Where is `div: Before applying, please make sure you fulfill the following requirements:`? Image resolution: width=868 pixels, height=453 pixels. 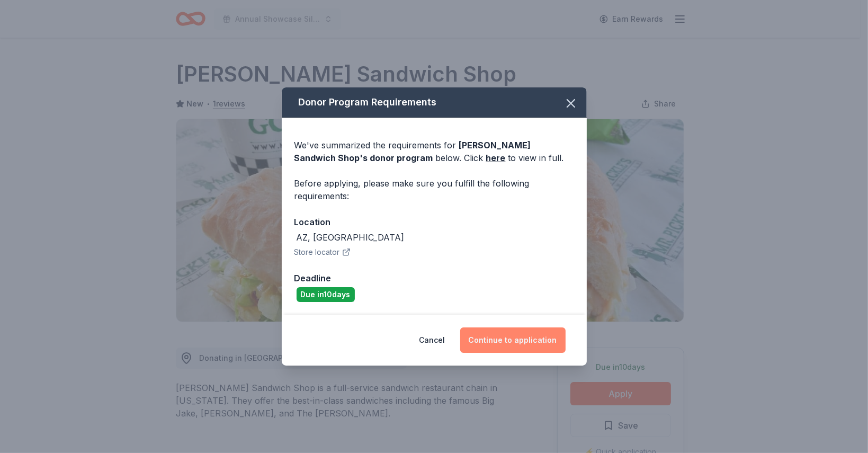 div: Before applying, please make sure you fulfill the following requirements: is located at coordinates (434, 190).